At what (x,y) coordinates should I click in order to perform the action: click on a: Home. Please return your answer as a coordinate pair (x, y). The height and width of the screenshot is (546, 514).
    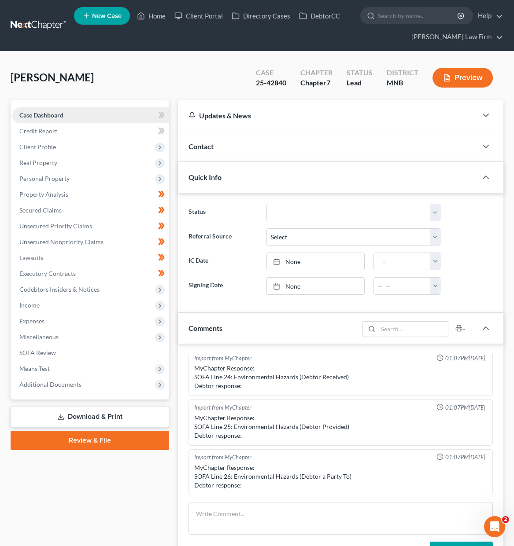
    Looking at the image, I should click on (151, 16).